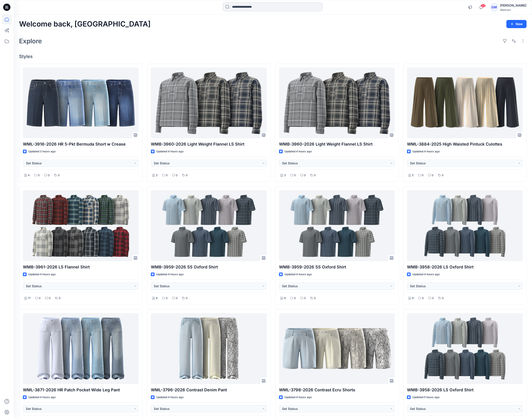 The image size is (532, 419). Describe the element at coordinates (29, 175) in the screenshot. I see `p: 4` at that location.